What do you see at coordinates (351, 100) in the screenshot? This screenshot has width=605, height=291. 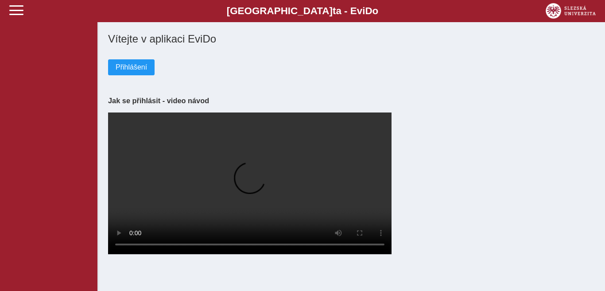 I see `h3: Jak se přihlásit - video návod` at bounding box center [351, 100].